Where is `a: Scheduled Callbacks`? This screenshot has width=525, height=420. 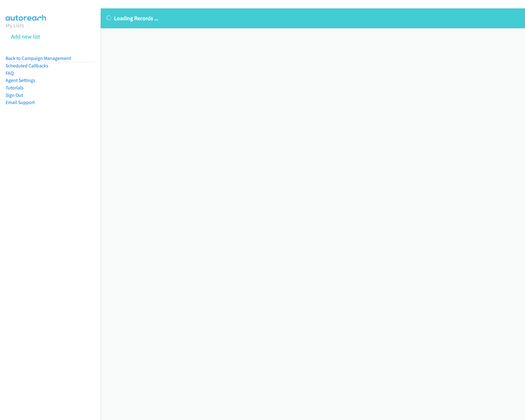 a: Scheduled Callbacks is located at coordinates (27, 66).